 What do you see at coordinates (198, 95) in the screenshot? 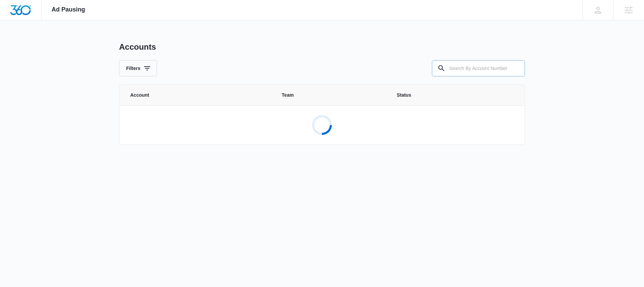
I see `span: Account` at bounding box center [198, 95].